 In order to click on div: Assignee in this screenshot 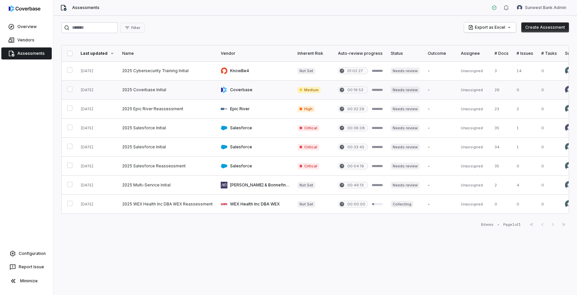, I will do `click(473, 53)`.